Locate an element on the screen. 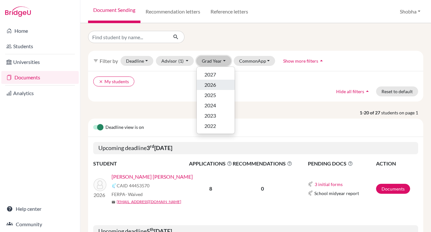 This screenshot has width=431, height=232. b: 8 is located at coordinates (210, 188).